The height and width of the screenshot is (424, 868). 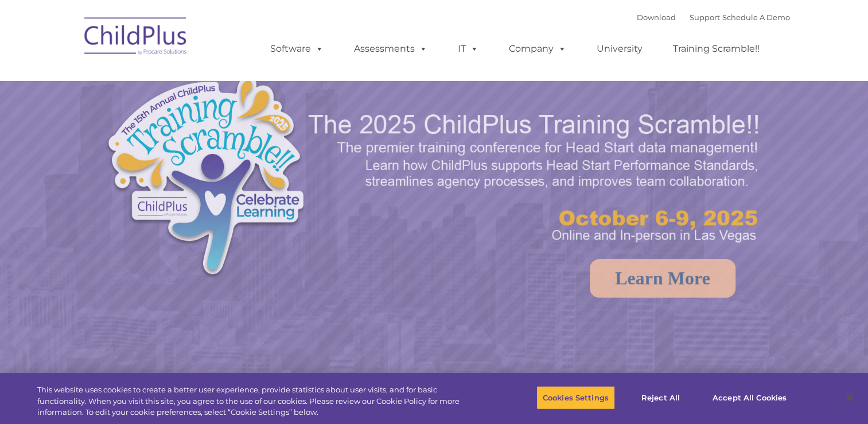 I want to click on a: Download, so click(x=656, y=17).